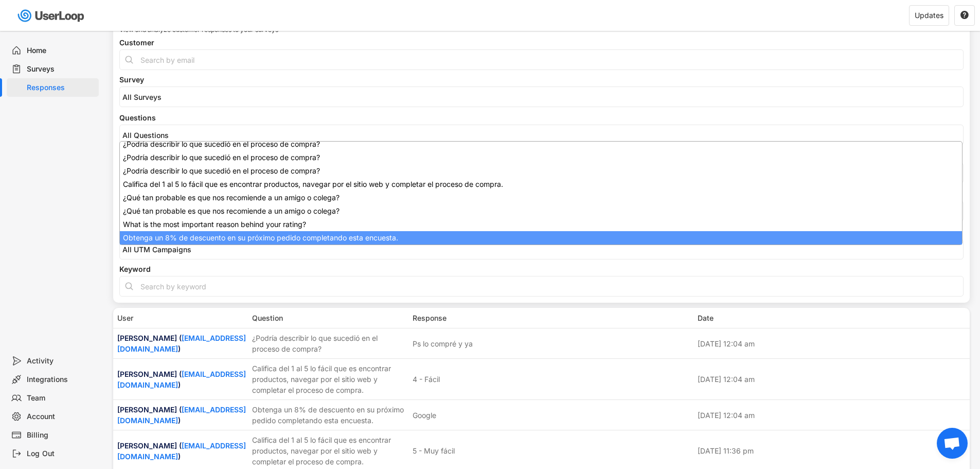 This screenshot has height=469, width=980. What do you see at coordinates (60, 50) in the screenshot?
I see `div: Home` at bounding box center [60, 50].